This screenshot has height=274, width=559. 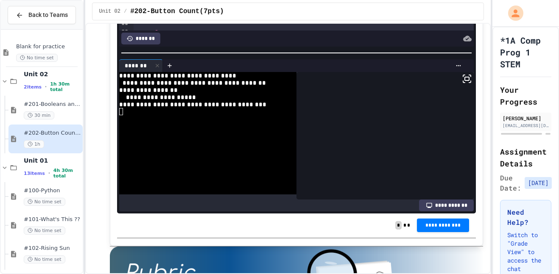 I want to click on span: Due Date:, so click(x=511, y=183).